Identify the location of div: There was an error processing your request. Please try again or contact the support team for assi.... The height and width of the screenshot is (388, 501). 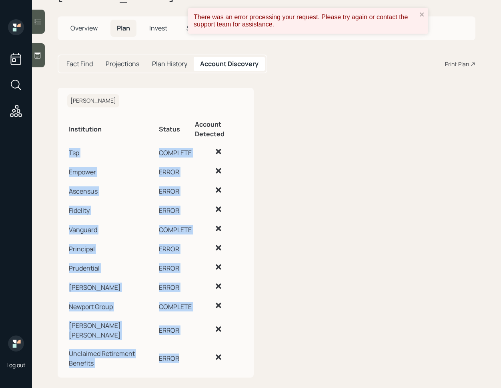
(305, 21).